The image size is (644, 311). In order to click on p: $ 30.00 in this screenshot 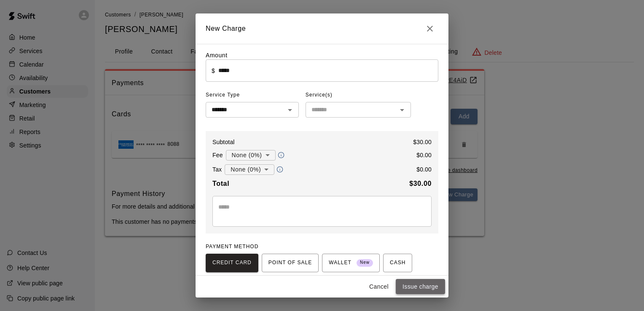, I will do `click(422, 142)`.